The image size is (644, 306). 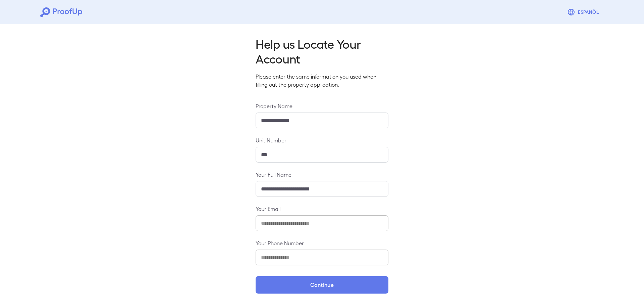 I want to click on p: Please enter the same information you used when filling out the property application., so click(x=322, y=81).